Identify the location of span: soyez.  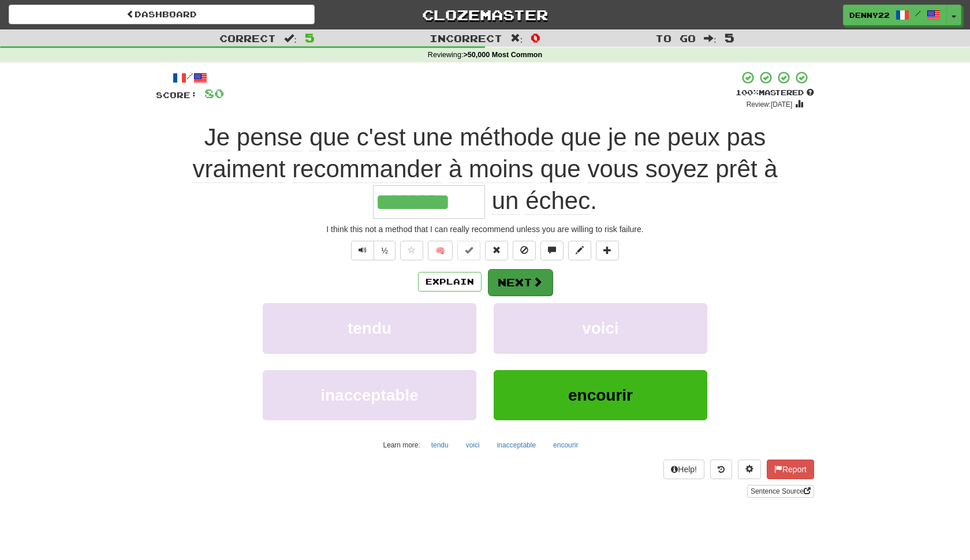
(678, 169).